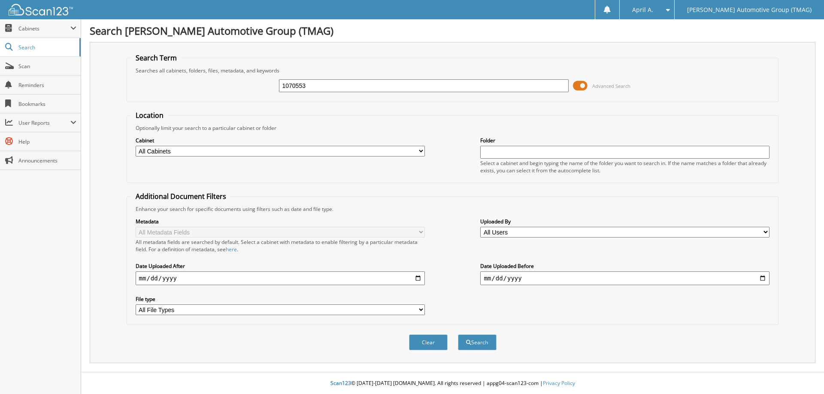  What do you see at coordinates (280, 278) in the screenshot?
I see `input: start` at bounding box center [280, 278].